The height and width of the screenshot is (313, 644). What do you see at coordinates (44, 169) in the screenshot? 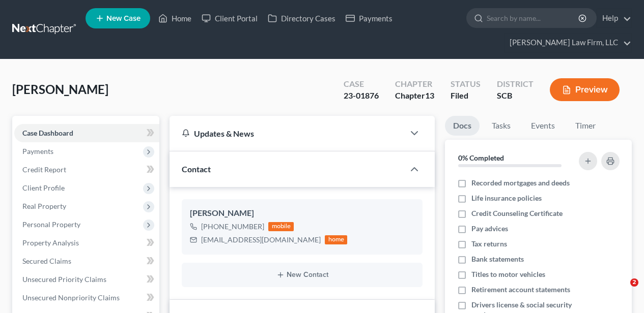
I see `span: Credit Report` at bounding box center [44, 169].